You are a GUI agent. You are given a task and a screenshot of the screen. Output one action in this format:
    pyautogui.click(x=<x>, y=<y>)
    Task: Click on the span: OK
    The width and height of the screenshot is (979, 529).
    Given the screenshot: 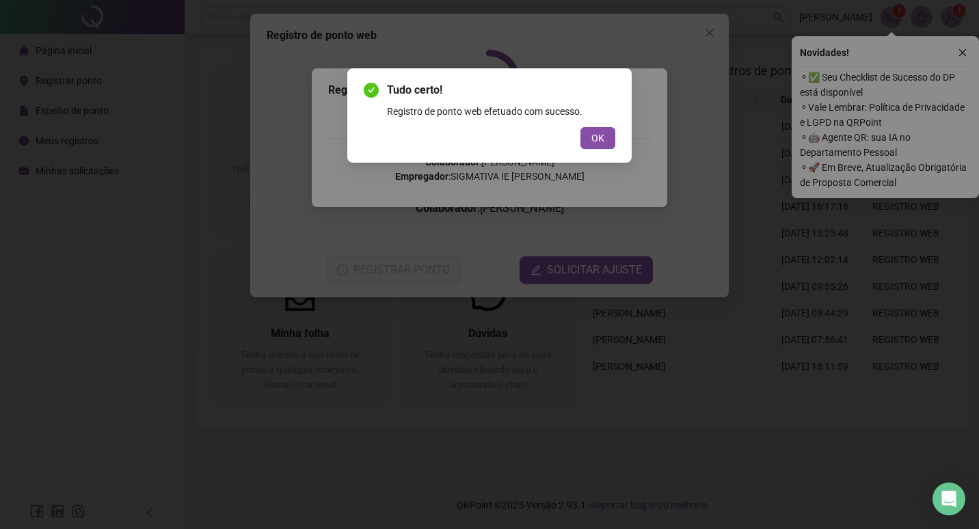 What is the action you would take?
    pyautogui.click(x=597, y=138)
    